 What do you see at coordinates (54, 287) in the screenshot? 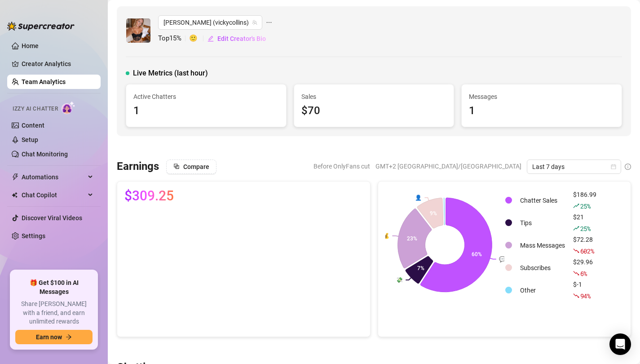
I see `span: 🎁 Get $100 in AI Messages` at bounding box center [54, 287].